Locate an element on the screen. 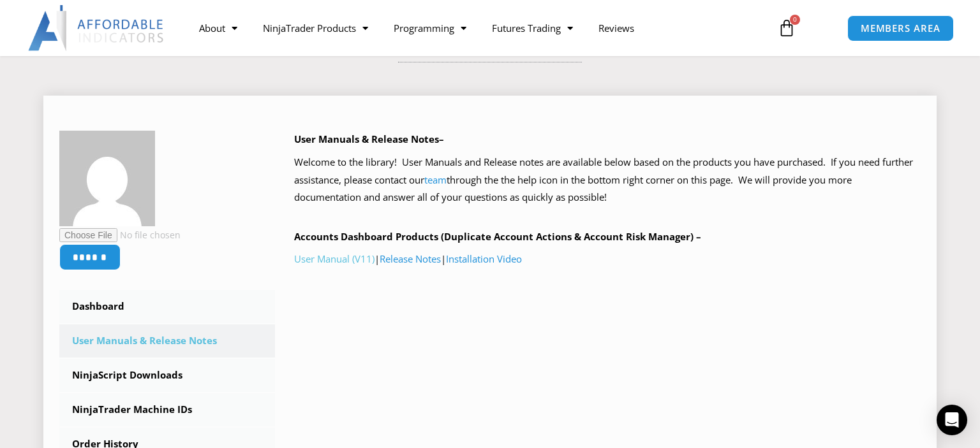  a: Futures Trading is located at coordinates (532, 28).